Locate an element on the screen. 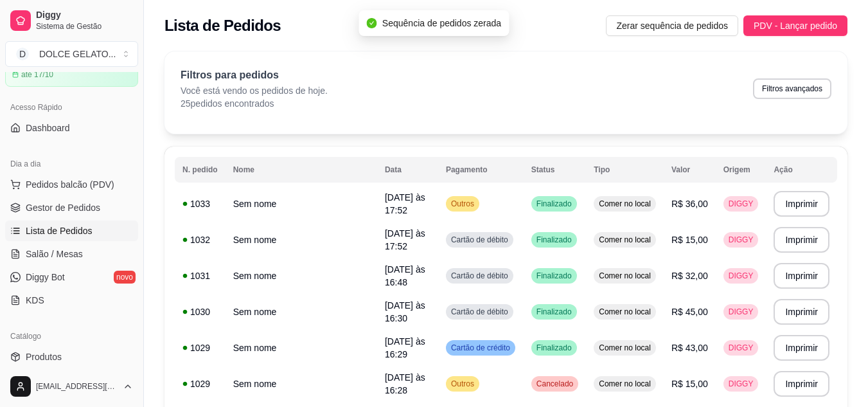 Image resolution: width=868 pixels, height=407 pixels. p: 25 pedidos encontrados is located at coordinates (254, 103).